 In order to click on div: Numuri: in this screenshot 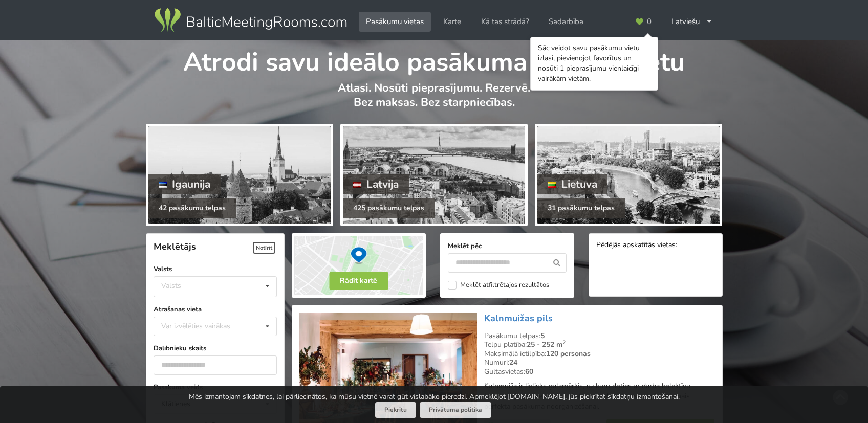, I will do `click(599, 362)`.